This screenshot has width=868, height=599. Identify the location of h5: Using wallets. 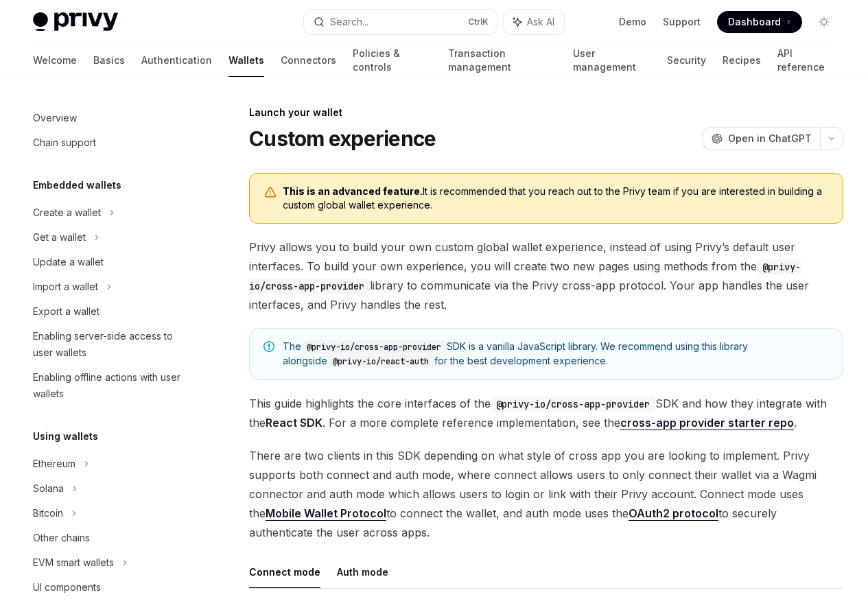
(65, 436).